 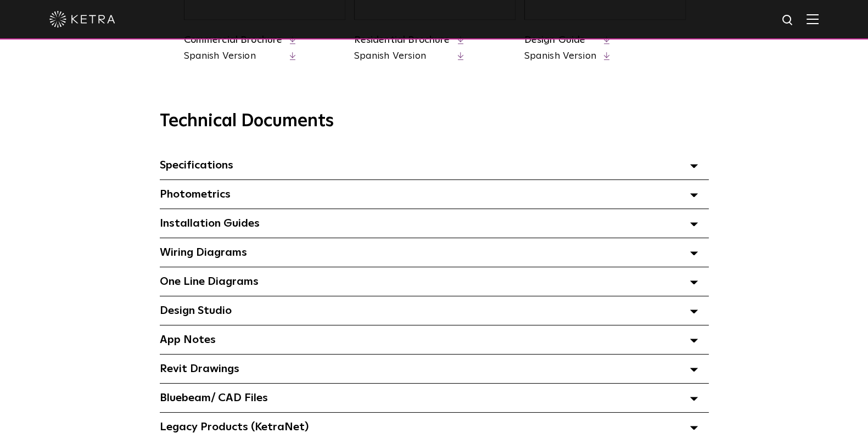 What do you see at coordinates (209, 281) in the screenshot?
I see `span: One Line Diagrams` at bounding box center [209, 281].